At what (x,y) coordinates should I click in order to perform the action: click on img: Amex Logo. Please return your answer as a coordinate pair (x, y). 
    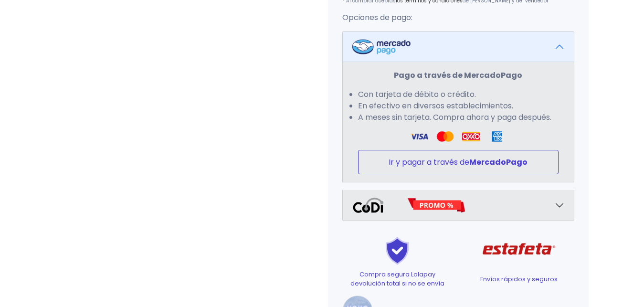
    Looking at the image, I should click on (497, 136).